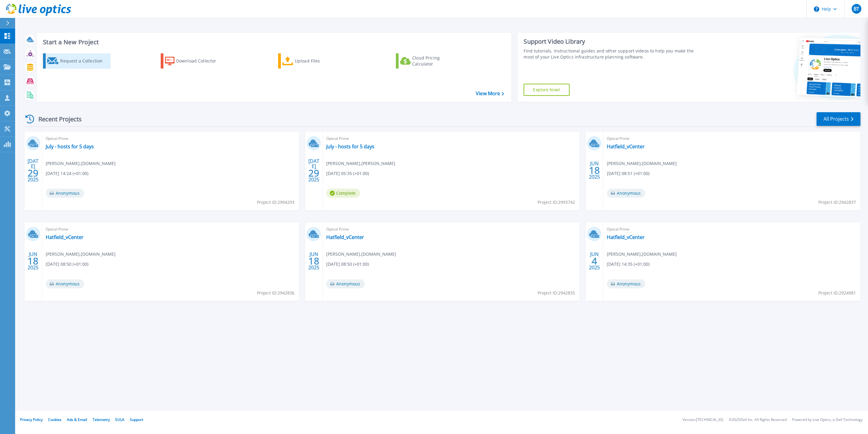  Describe the element at coordinates (84, 61) in the screenshot. I see `div: Request a Collection` at that location.